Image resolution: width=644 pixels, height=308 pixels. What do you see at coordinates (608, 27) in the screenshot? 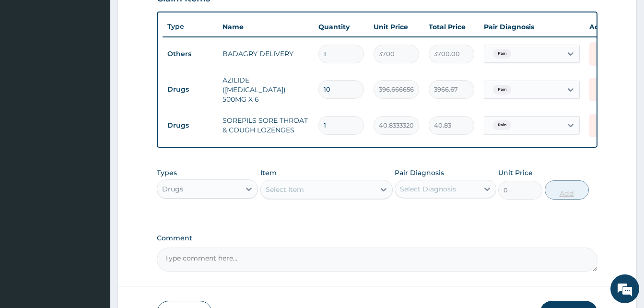
I see `th: Actions` at bounding box center [608, 27].